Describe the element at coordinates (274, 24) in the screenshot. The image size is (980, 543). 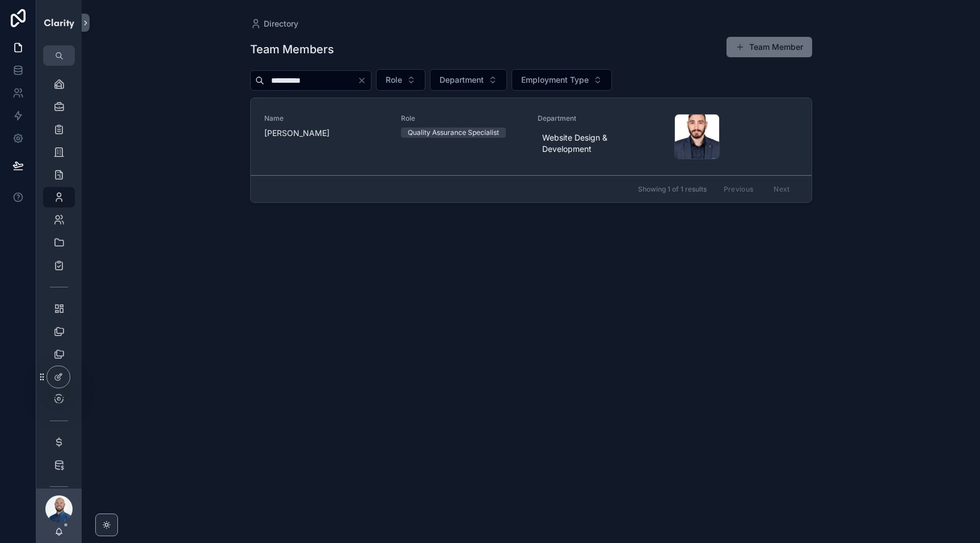
I see `a: Directory` at that location.